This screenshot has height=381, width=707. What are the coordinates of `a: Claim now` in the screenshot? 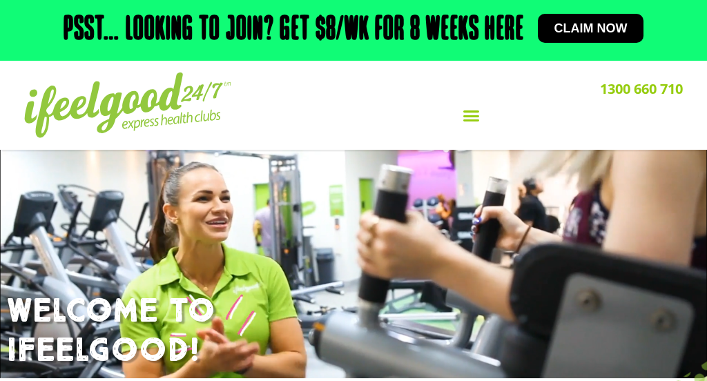 It's located at (591, 28).